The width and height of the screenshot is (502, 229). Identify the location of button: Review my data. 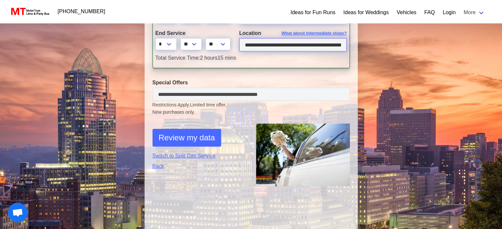
(187, 138).